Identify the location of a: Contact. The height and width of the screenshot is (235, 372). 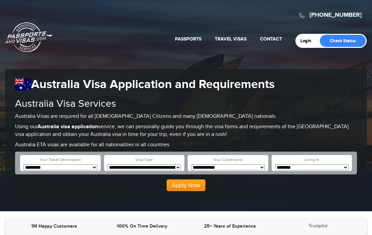
(271, 39).